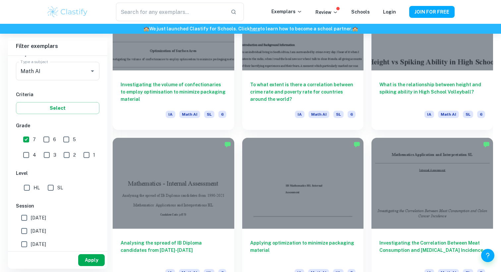 Image resolution: width=501 pixels, height=272 pixels. What do you see at coordinates (92, 71) in the screenshot?
I see `button: Open` at bounding box center [92, 71].